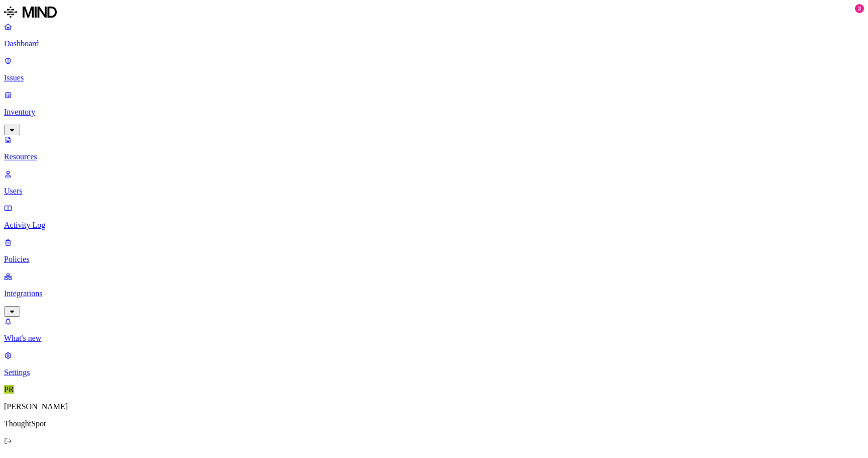 The width and height of the screenshot is (868, 458). I want to click on a: Policies, so click(434, 251).